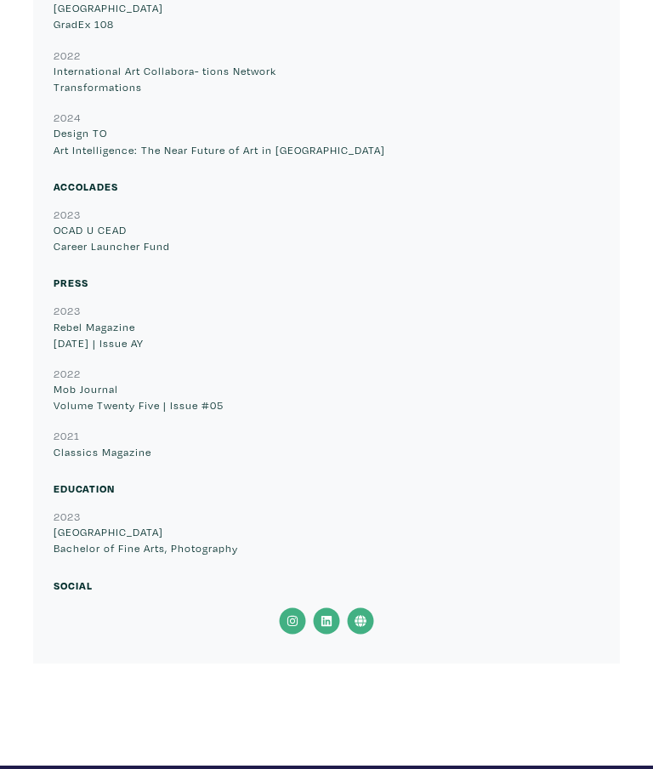  I want to click on p: International Art Collabora- tions Network Transformations, so click(327, 79).